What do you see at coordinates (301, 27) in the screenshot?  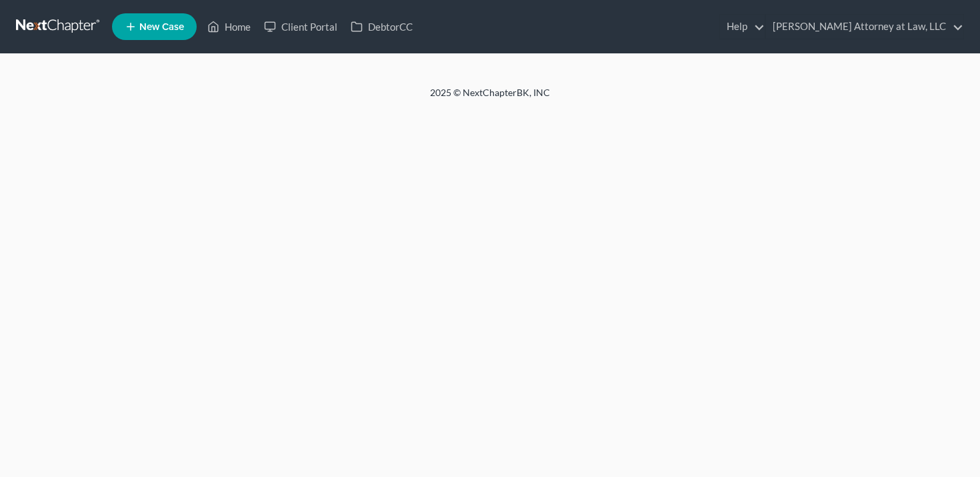 I see `a: Client Portal` at bounding box center [301, 27].